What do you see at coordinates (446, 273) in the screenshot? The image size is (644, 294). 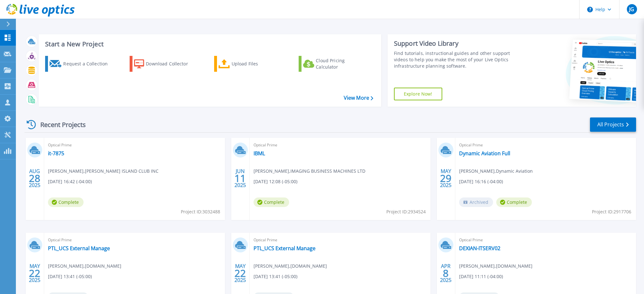 I see `span: 8` at bounding box center [446, 273].